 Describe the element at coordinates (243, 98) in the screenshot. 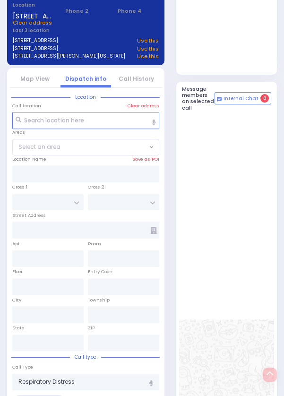

I see `button: Internal Chat 0` at that location.